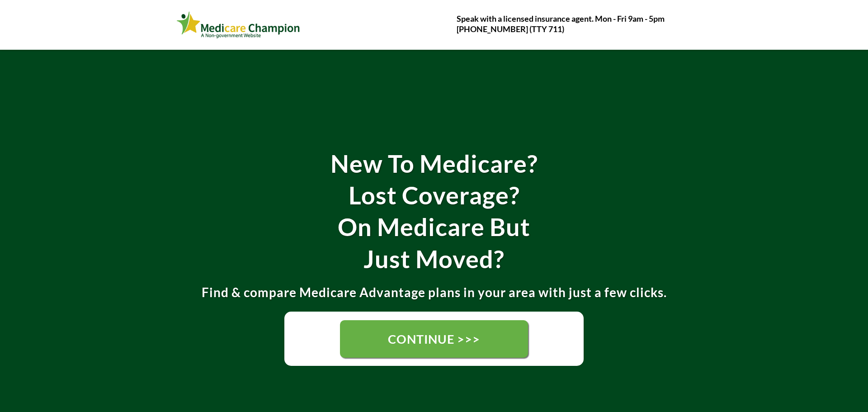 This screenshot has height=412, width=868. What do you see at coordinates (434, 339) in the screenshot?
I see `a: CONTINUE >>>` at bounding box center [434, 339].